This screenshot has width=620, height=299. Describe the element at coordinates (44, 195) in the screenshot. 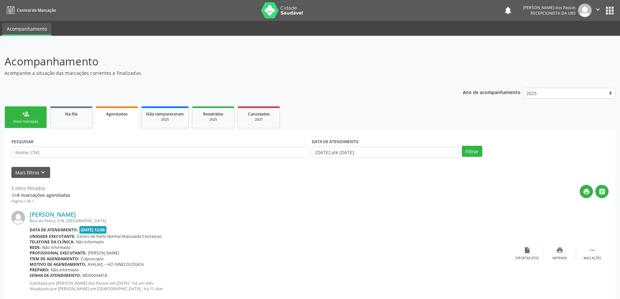

I see `strong: 8 marcações agendadas` at that location.